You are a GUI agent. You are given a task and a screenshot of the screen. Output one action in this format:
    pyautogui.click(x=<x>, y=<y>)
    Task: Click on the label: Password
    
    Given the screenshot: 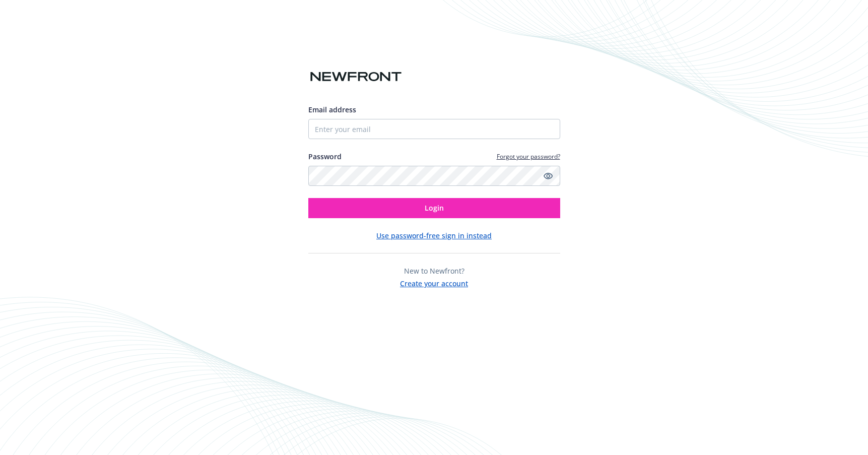 What is the action you would take?
    pyautogui.click(x=325, y=156)
    